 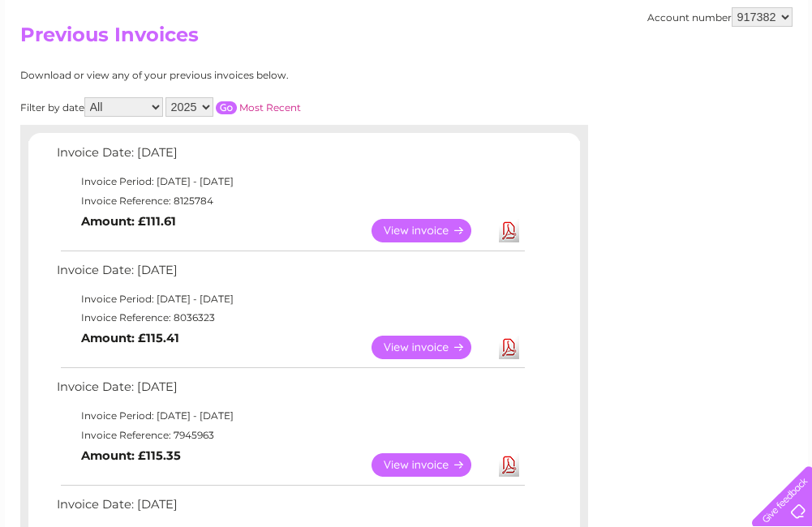 I want to click on td: Invoice Reference: 8036323, so click(x=290, y=318).